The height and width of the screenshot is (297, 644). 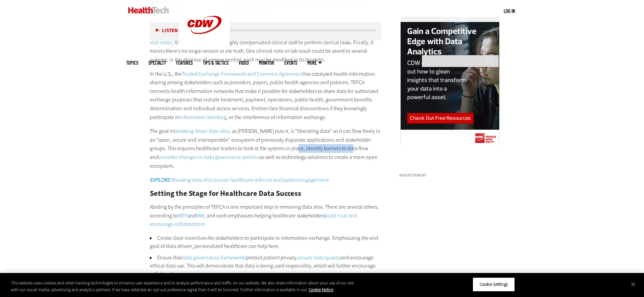 What do you see at coordinates (319, 258) in the screenshot?
I see `a: ensure data quality` at bounding box center [319, 258].